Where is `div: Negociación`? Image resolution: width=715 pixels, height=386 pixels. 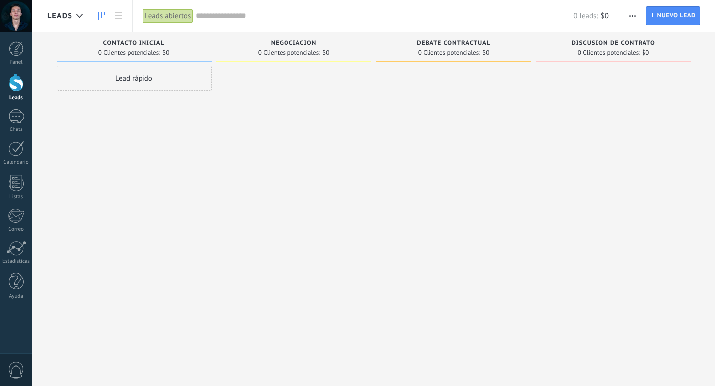
div: Negociación is located at coordinates (294, 44).